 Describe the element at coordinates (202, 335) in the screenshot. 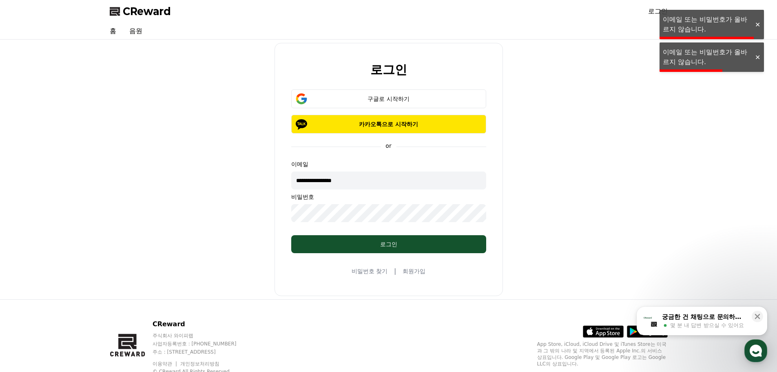

I see `p: 주식회사 와이피랩` at that location.